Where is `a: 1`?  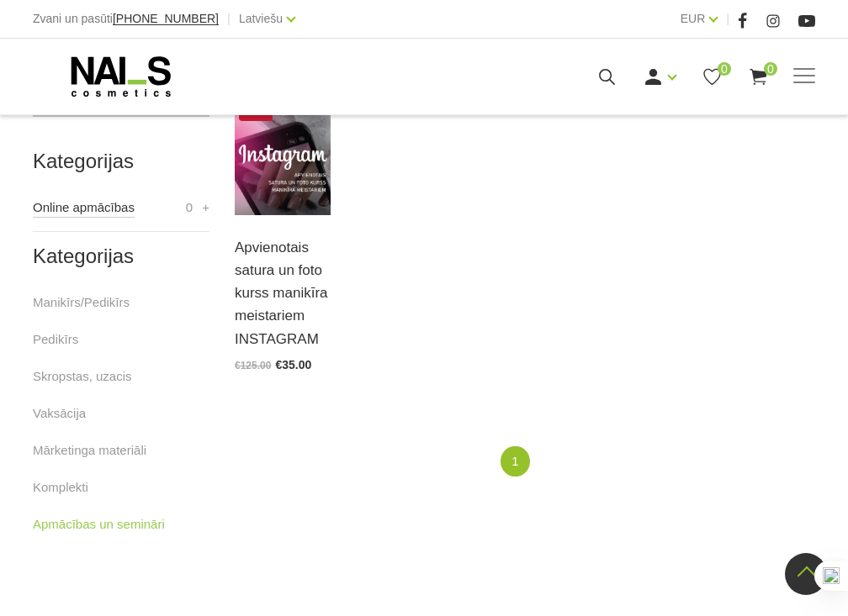 a: 1 is located at coordinates (515, 461).